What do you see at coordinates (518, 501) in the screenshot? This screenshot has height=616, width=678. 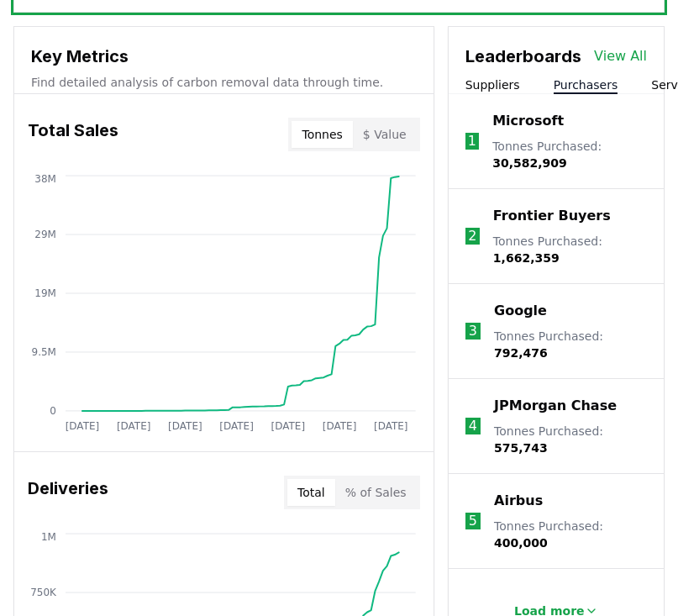 I see `p: Airbus` at bounding box center [518, 501].